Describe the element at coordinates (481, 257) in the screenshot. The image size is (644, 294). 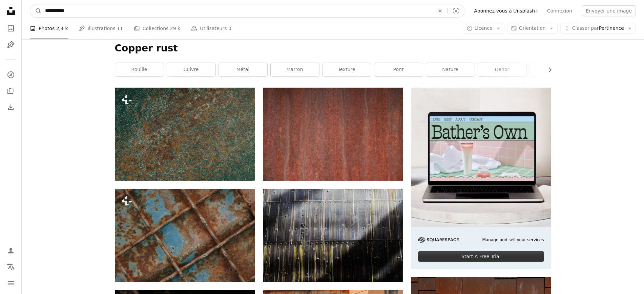
I see `div: Start A Free Trial` at that location.